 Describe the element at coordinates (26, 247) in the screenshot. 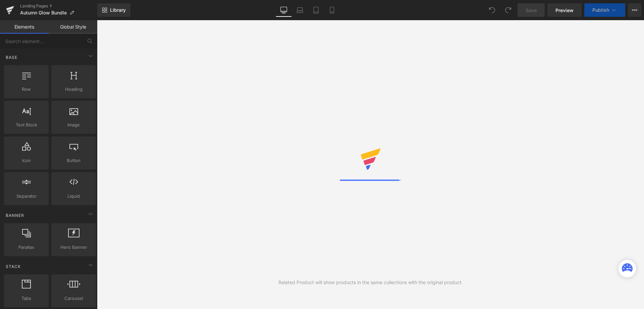

I see `span: Parallax` at that location.